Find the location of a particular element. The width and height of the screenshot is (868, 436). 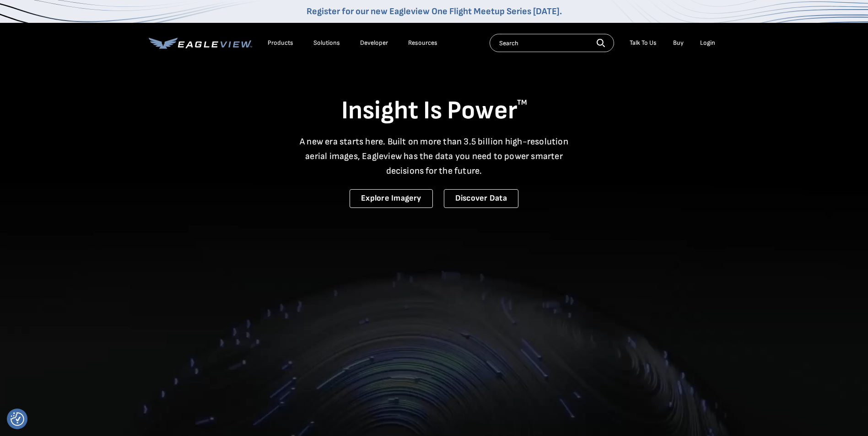

div: Products is located at coordinates (280, 43).